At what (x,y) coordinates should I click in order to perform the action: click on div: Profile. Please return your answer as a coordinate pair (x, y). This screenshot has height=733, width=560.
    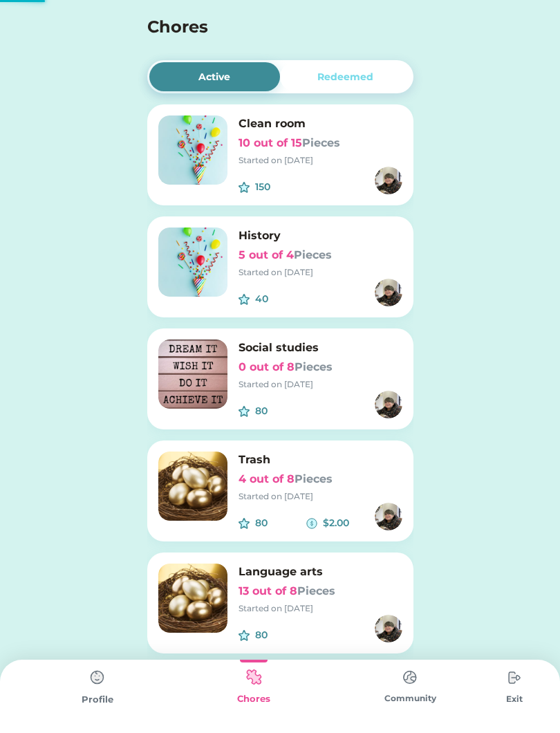
    Looking at the image, I should click on (98, 700).